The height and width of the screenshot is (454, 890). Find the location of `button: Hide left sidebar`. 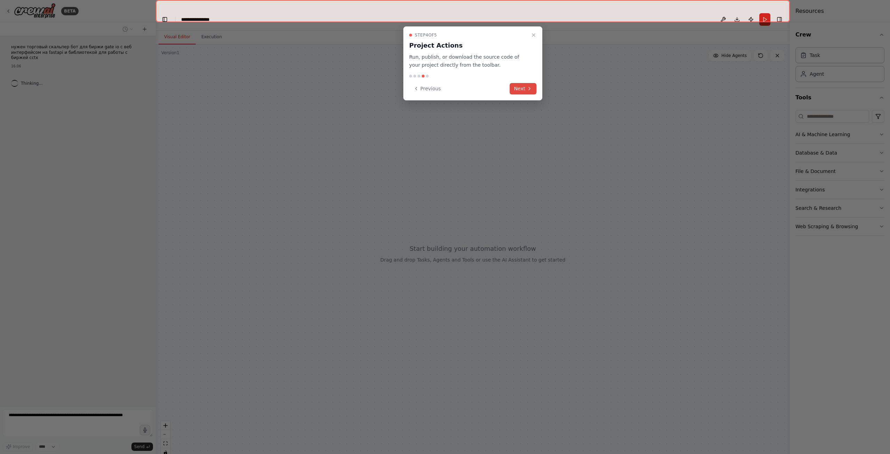

button: Hide left sidebar is located at coordinates (165, 19).